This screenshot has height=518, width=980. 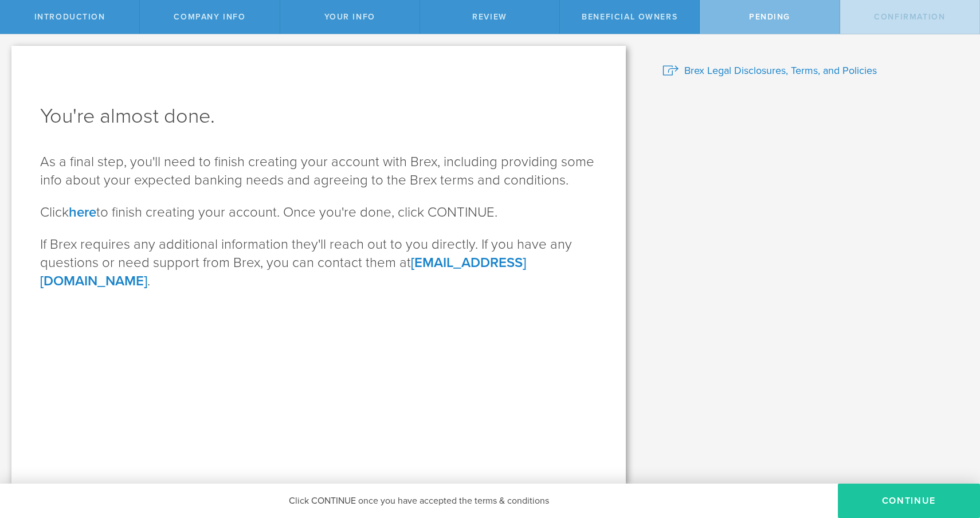 What do you see at coordinates (319, 116) in the screenshot?
I see `h1: You're almost done.` at bounding box center [319, 116].